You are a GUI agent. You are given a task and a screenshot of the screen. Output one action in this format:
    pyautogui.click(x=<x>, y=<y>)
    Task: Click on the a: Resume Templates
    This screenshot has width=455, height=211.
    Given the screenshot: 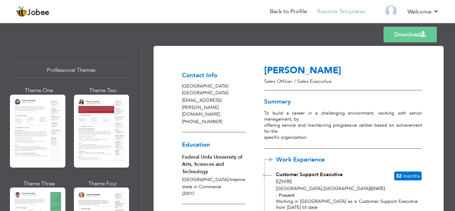 What is the action you would take?
    pyautogui.click(x=341, y=11)
    